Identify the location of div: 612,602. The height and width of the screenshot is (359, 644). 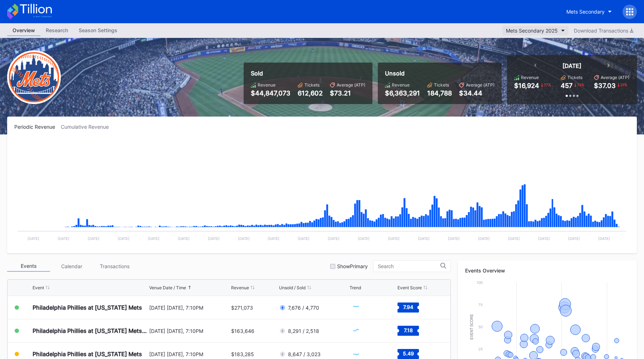
(310, 93).